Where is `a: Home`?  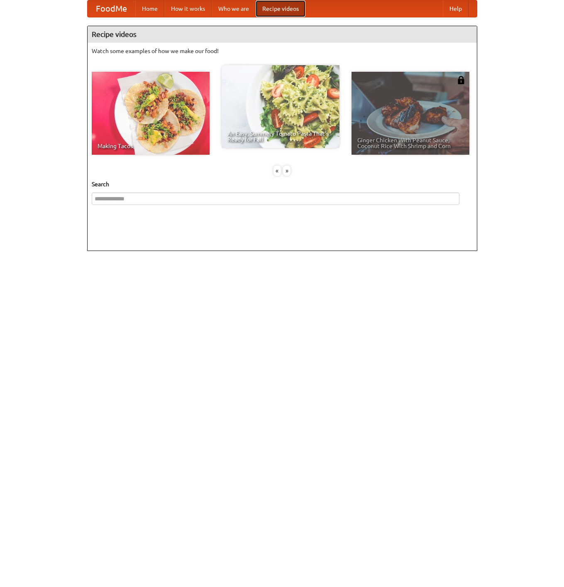 a: Home is located at coordinates (150, 9).